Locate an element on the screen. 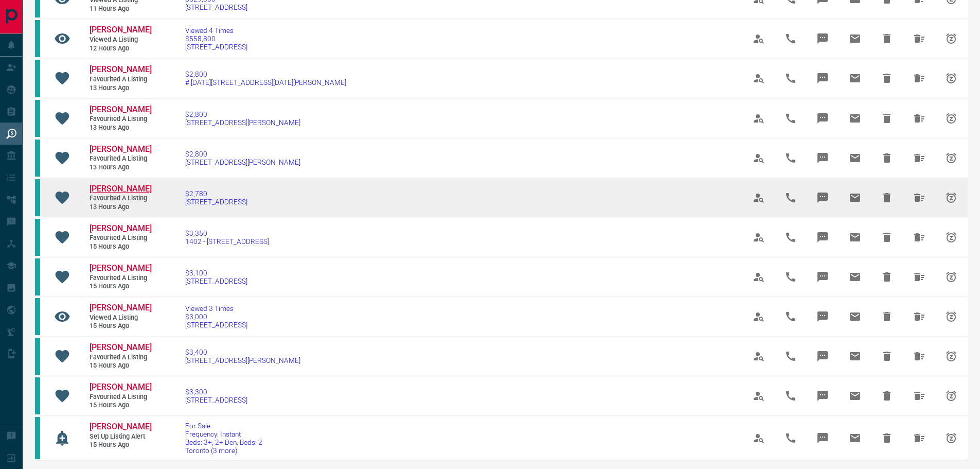 The height and width of the screenshot is (469, 980). span: $3,000 is located at coordinates (216, 317).